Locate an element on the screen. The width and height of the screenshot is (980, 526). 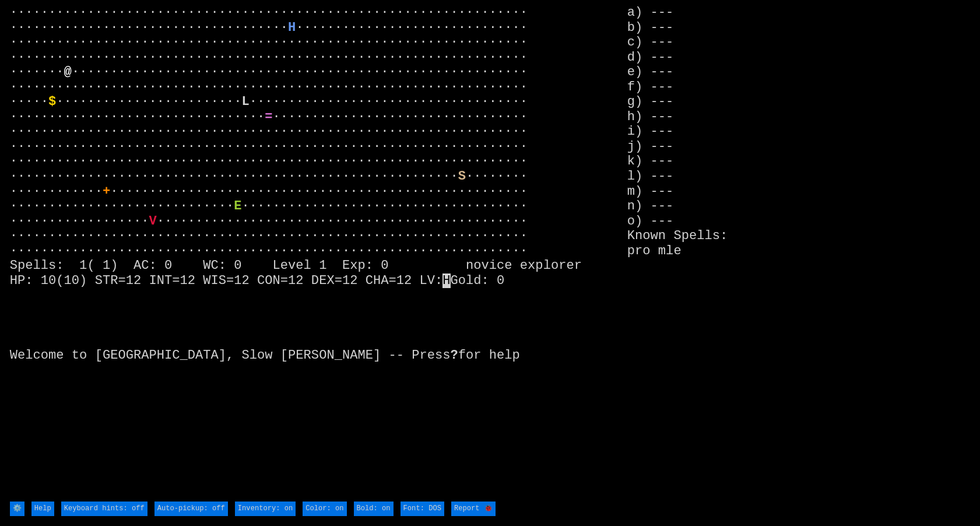
mark: H is located at coordinates (446, 281).